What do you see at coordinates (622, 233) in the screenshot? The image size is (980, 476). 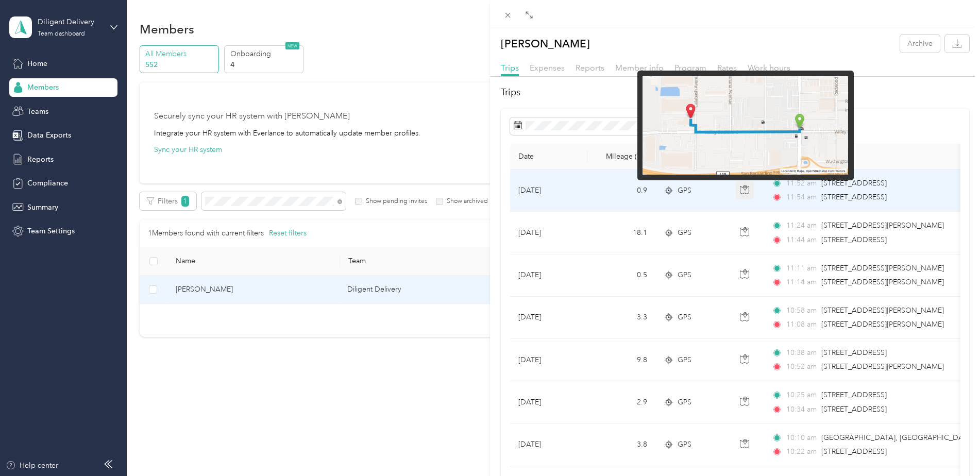 I see `td: 18.1` at bounding box center [622, 233].